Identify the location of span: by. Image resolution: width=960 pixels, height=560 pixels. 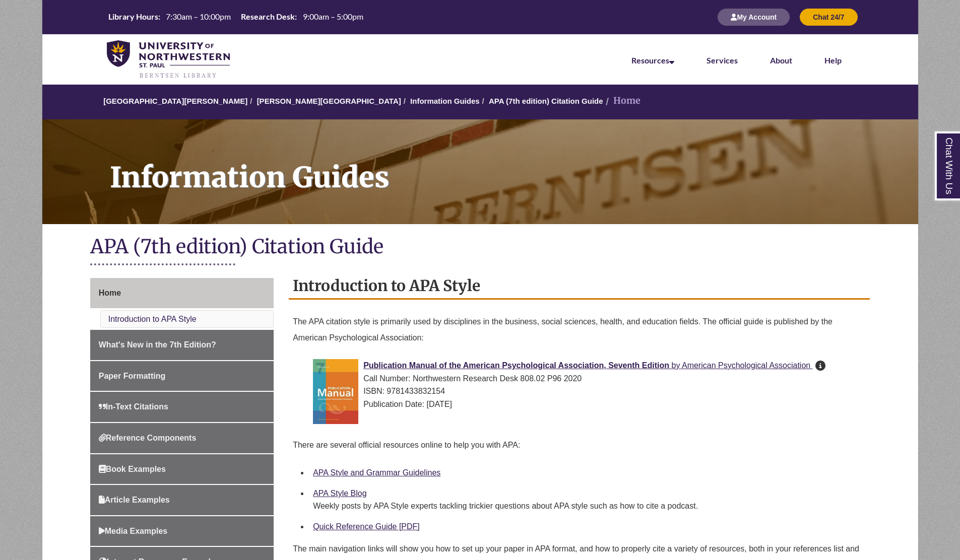
(676, 365).